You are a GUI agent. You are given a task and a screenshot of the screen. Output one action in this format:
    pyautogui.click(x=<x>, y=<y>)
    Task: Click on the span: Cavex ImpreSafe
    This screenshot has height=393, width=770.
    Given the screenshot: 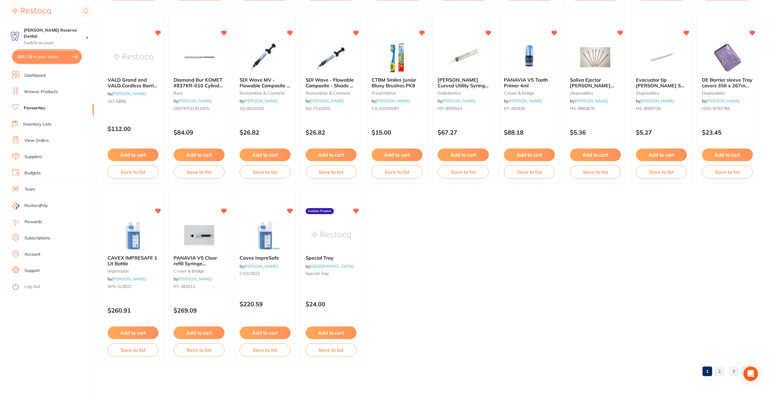 What is the action you would take?
    pyautogui.click(x=259, y=258)
    